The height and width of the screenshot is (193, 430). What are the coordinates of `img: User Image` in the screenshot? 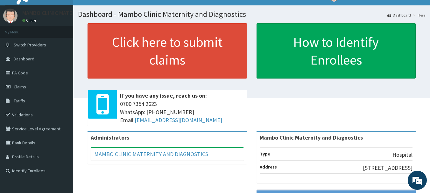 It's located at (10, 16).